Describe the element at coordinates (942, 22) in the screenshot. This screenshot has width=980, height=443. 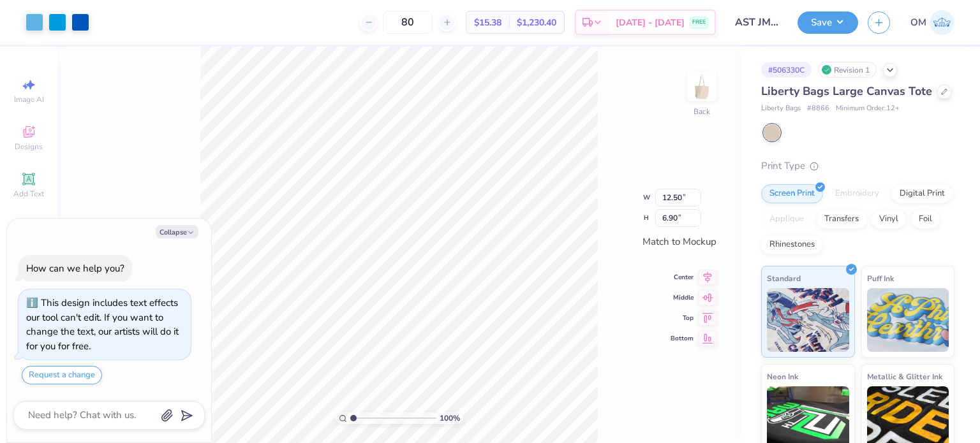
I see `img: Om Mehrotra` at that location.